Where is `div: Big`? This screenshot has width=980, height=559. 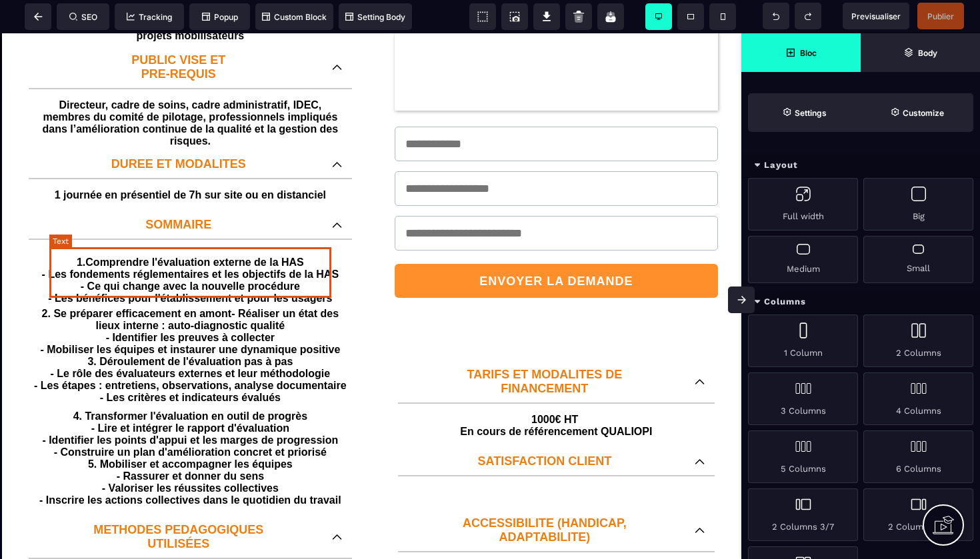
div: Big is located at coordinates (918, 204).